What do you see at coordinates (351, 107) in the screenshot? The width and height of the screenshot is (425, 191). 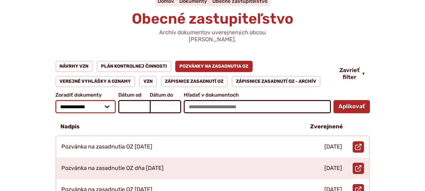 I see `button: Aplikovať` at bounding box center [351, 107].